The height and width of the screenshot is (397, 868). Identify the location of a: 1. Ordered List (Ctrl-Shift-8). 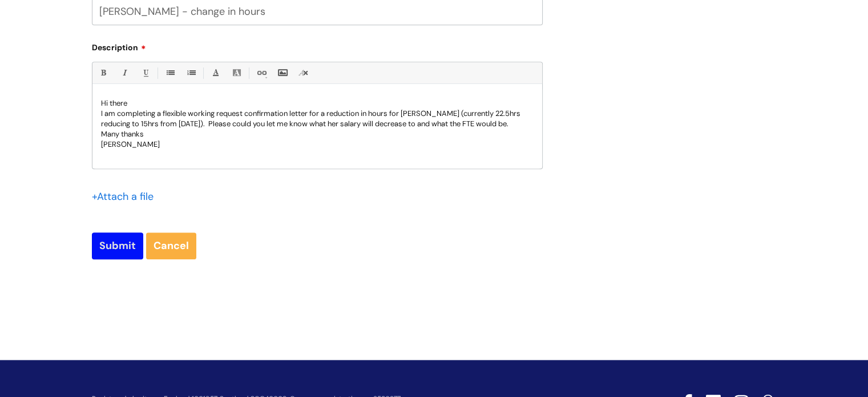
(191, 72).